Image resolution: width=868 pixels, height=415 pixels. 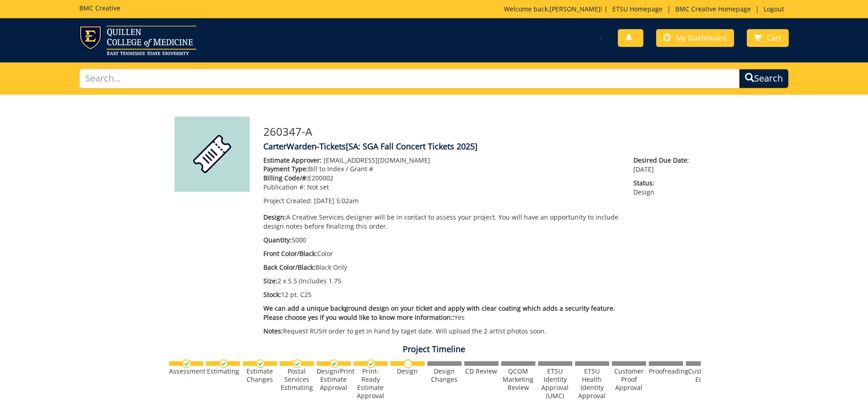 What do you see at coordinates (439, 312) in the screenshot?
I see `span: We can add a unique background design on your ticket and apply with clear coating which adds a se...` at bounding box center [439, 312].